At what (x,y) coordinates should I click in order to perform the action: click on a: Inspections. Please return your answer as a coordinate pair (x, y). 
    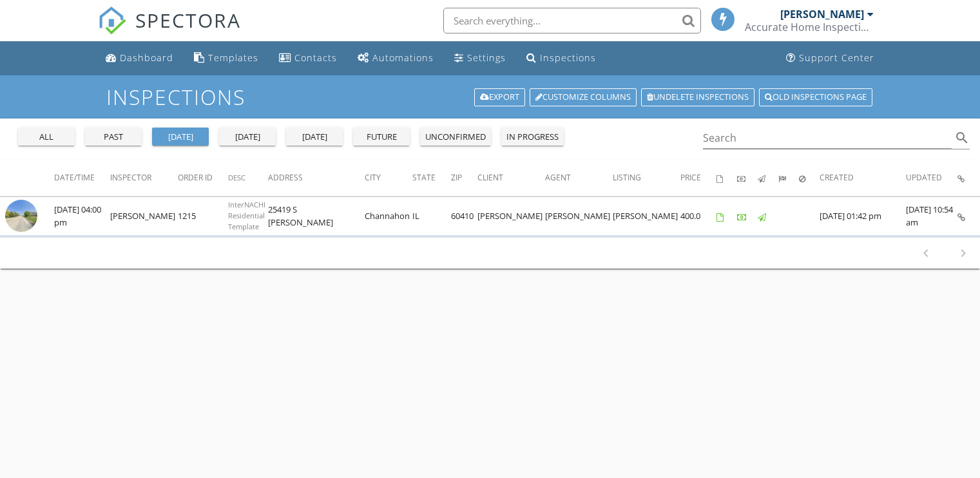
    Looking at the image, I should click on (561, 58).